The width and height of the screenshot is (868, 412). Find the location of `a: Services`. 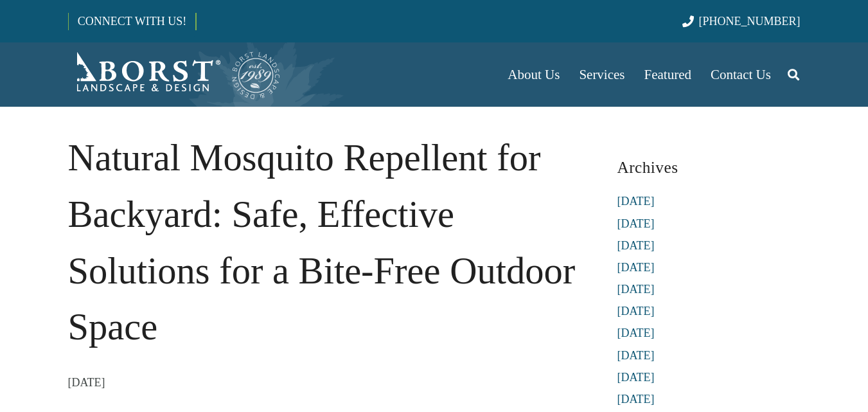

a: Services is located at coordinates (601, 74).